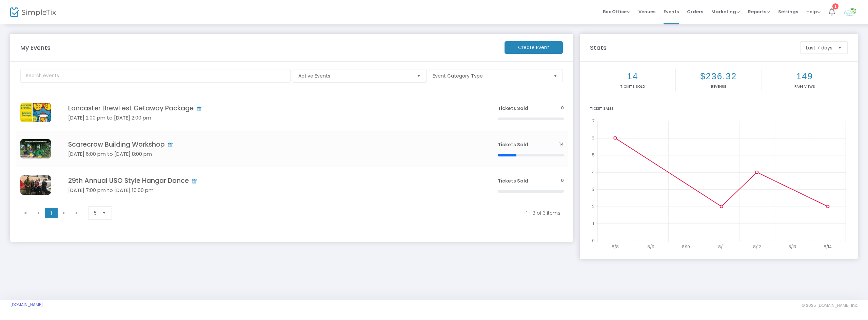 This screenshot has width=868, height=320. What do you see at coordinates (593, 189) in the screenshot?
I see `text: 3` at bounding box center [593, 189].